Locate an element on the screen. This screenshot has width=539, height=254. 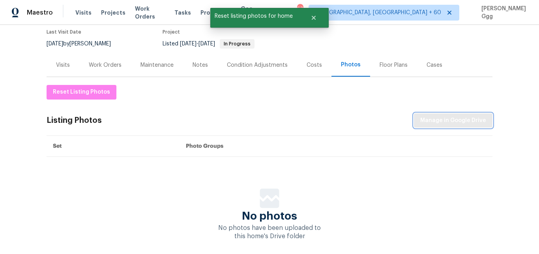
div: Cases is located at coordinates (435, 65).